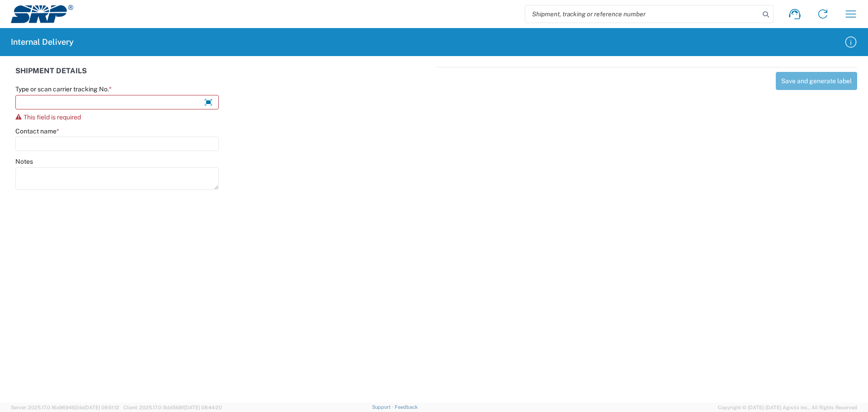  What do you see at coordinates (643, 14) in the screenshot?
I see `input: Shipment, tracking or reference number` at bounding box center [643, 14].